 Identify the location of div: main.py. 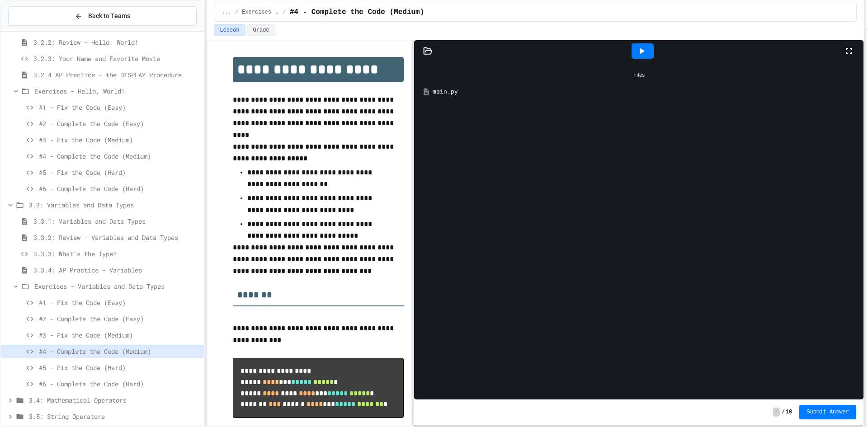
(645, 92).